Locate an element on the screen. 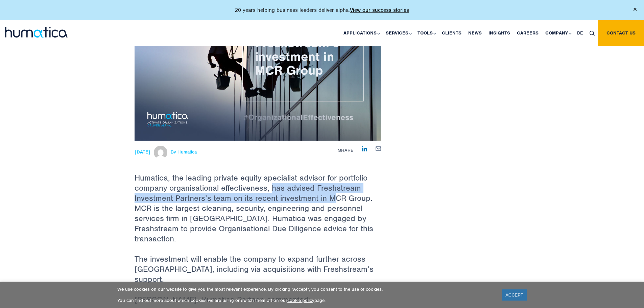 The image size is (644, 308). a: Share by E-Mail is located at coordinates (378, 149).